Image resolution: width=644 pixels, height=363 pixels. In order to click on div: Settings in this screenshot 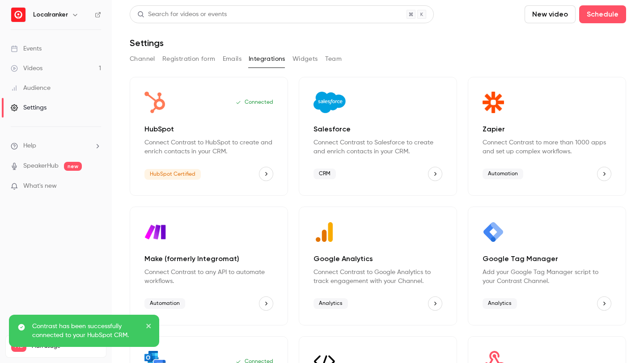, I will do `click(28, 108)`.